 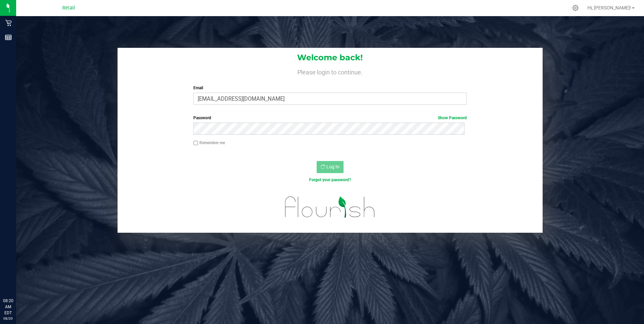 What do you see at coordinates (333, 167) in the screenshot?
I see `span: Log In` at bounding box center [333, 167].